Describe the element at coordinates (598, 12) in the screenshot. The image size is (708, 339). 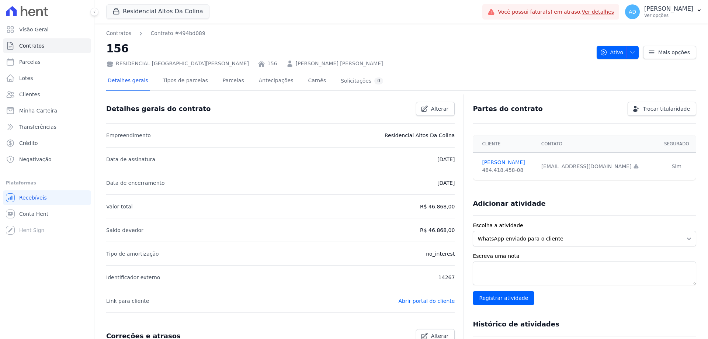
I see `a: Ver detalhes` at that location.